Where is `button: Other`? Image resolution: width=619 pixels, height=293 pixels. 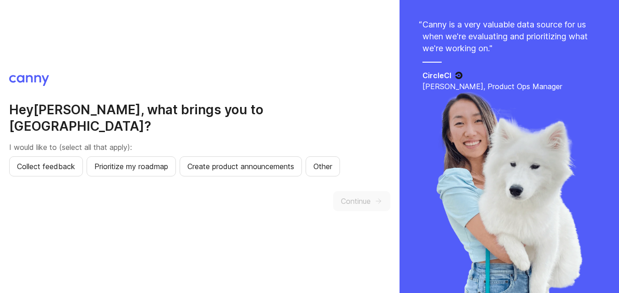
button: Other is located at coordinates (322, 167).